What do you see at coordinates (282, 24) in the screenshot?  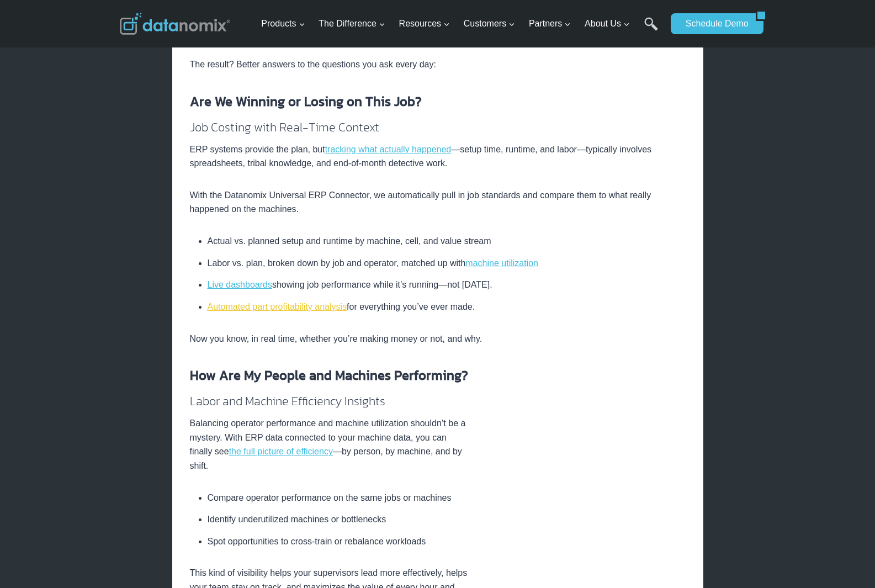 I see `span: Products` at bounding box center [282, 24].